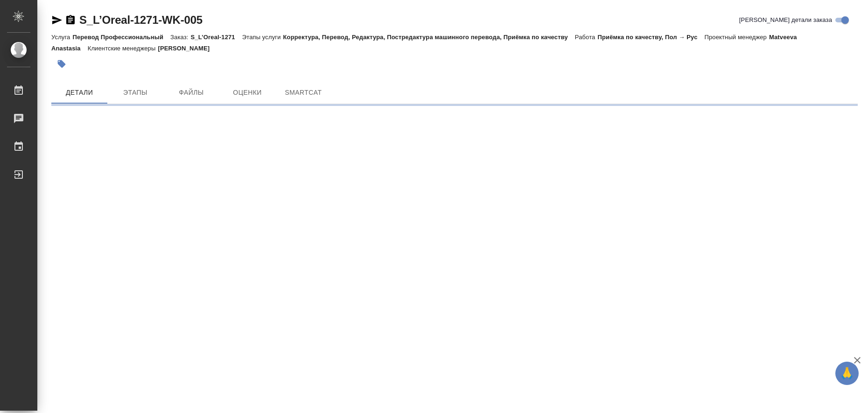 The width and height of the screenshot is (868, 413). What do you see at coordinates (586, 37) in the screenshot?
I see `p: Работа` at bounding box center [586, 37].